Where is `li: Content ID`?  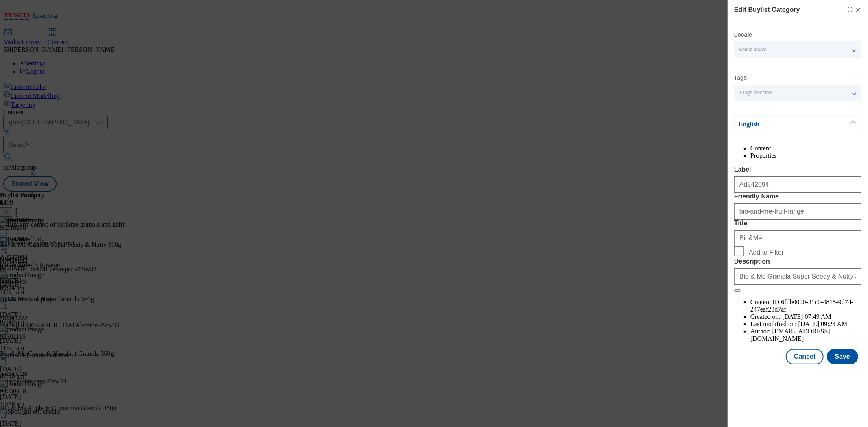
li: Content ID is located at coordinates (806, 306).